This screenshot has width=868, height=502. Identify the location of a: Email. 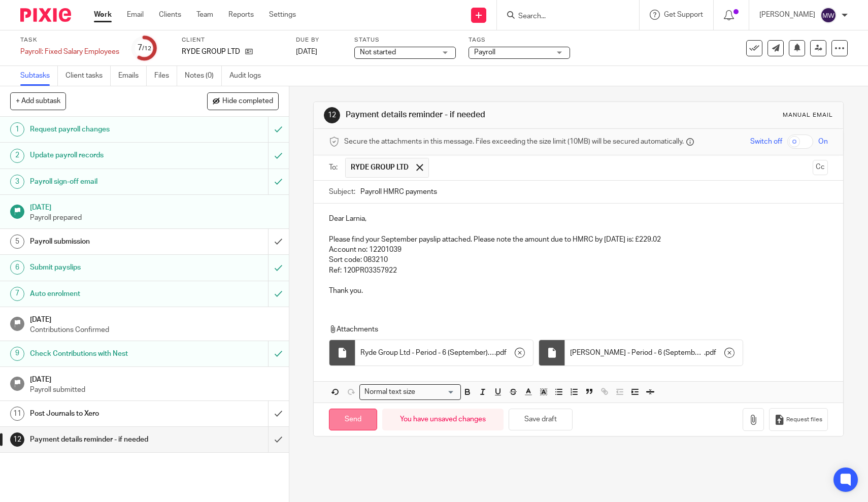
(135, 15).